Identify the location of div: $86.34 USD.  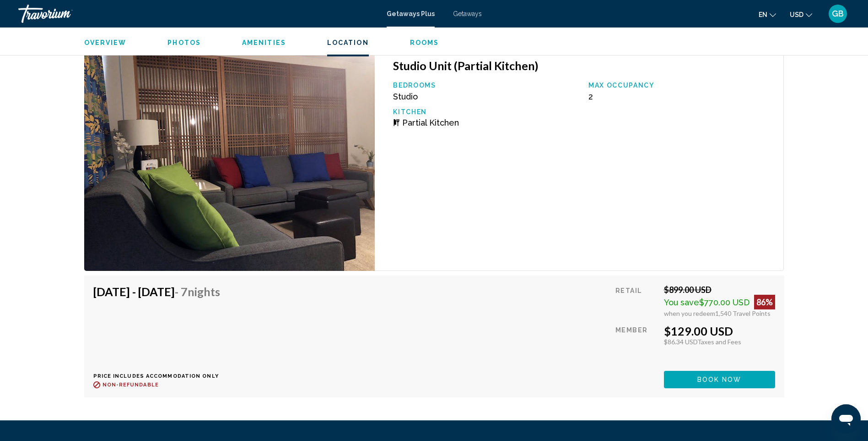
(719, 342).